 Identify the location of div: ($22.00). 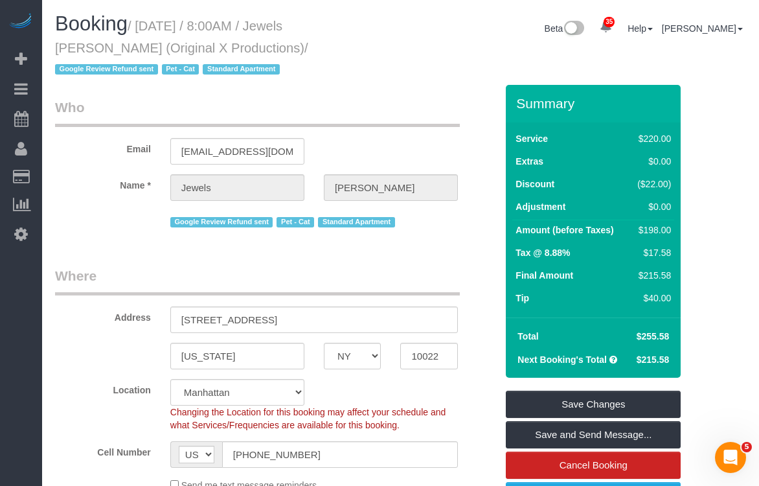
(652, 184).